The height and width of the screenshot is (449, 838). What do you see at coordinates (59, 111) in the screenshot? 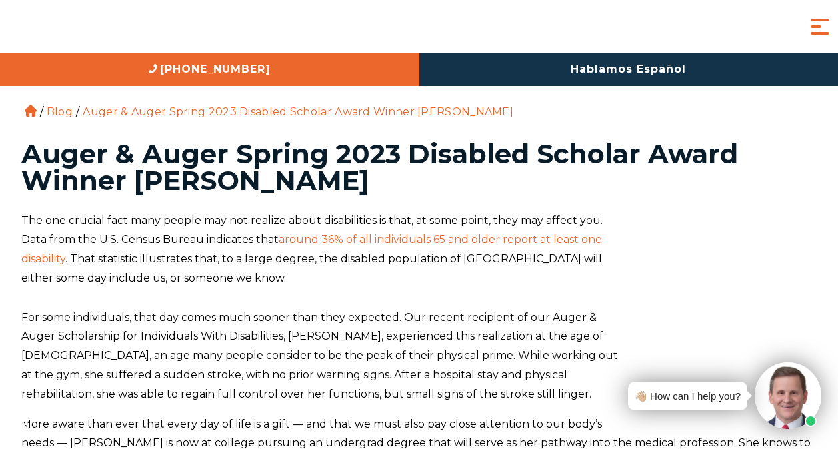
I see `a: Blog` at bounding box center [59, 111].